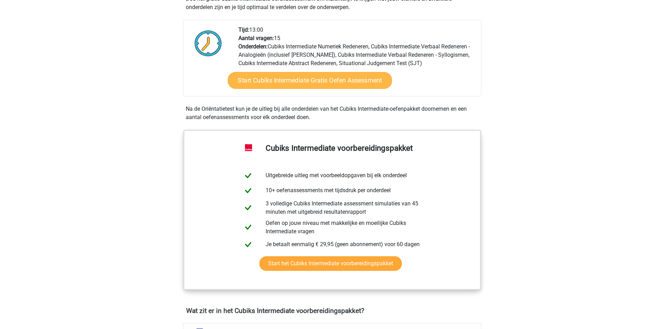 The width and height of the screenshot is (664, 329). I want to click on div: Na de Oriëntatietest kun je de uitleg bij alle onderdelen van het Cubiks Intermediate-oefenpakket..., so click(332, 113).